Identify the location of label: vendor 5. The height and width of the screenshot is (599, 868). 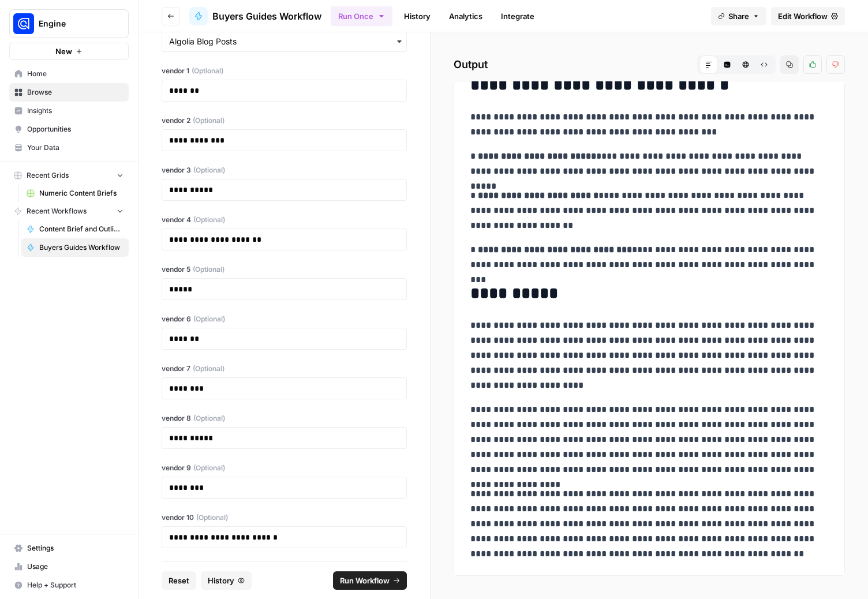
(284, 269).